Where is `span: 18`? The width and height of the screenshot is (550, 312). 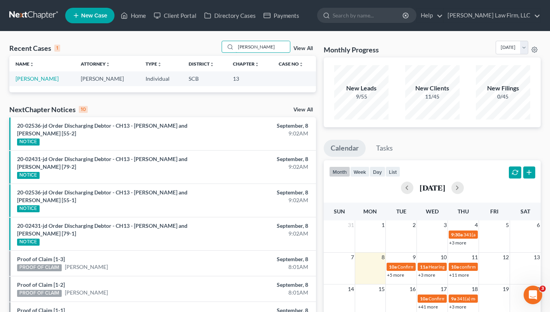 span: 18 is located at coordinates (474, 289).